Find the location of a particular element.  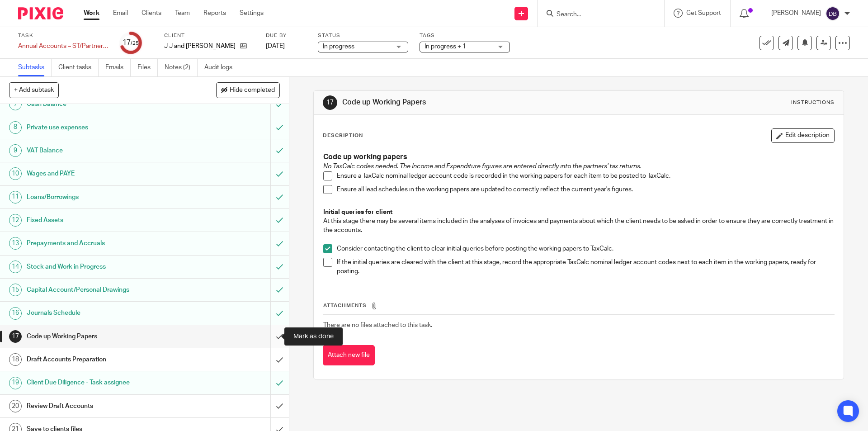

div: Instructions is located at coordinates (813, 103).